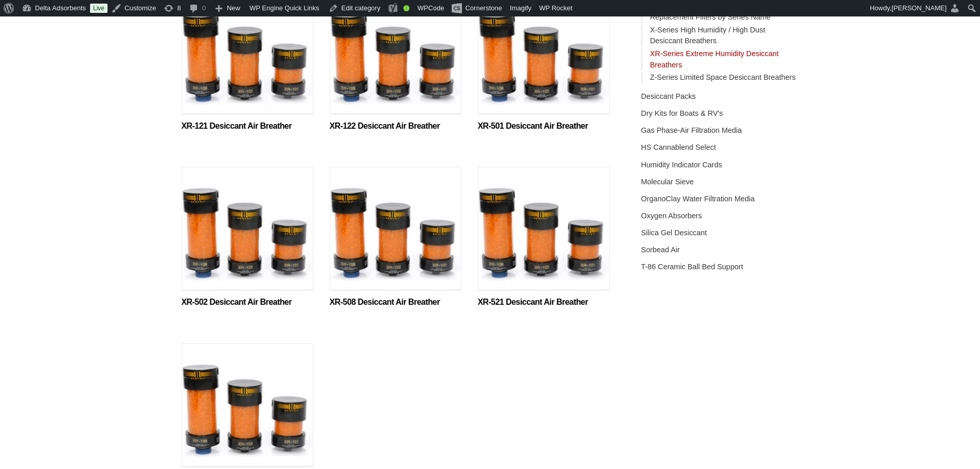 The height and width of the screenshot is (469, 980). Describe the element at coordinates (248, 126) in the screenshot. I see `a: XR-121 Desiccant Air Breather` at that location.